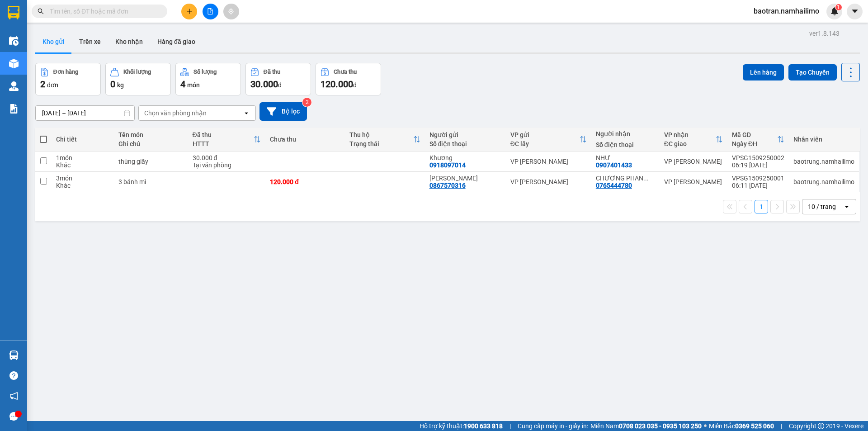 The image size is (868, 431). What do you see at coordinates (761, 207) in the screenshot?
I see `button: 1` at bounding box center [761, 207].